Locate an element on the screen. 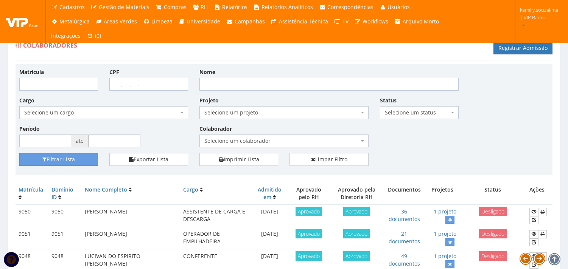 The height and width of the screenshot is (269, 568). span: Compras is located at coordinates (175, 7).